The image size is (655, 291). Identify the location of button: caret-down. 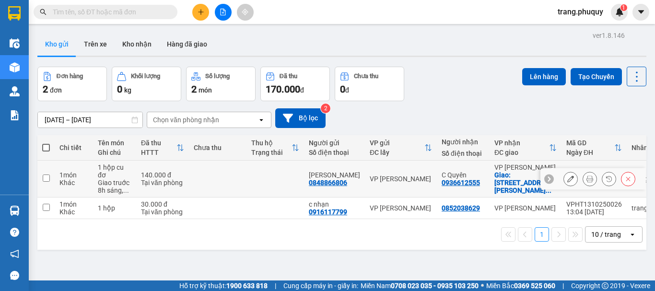
(641, 12).